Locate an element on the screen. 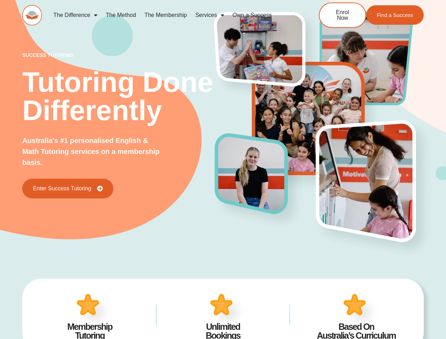 The image size is (446, 339). p: Australia's #1 personalised English & Math Tutoring services on a membership basis. is located at coordinates (92, 151).